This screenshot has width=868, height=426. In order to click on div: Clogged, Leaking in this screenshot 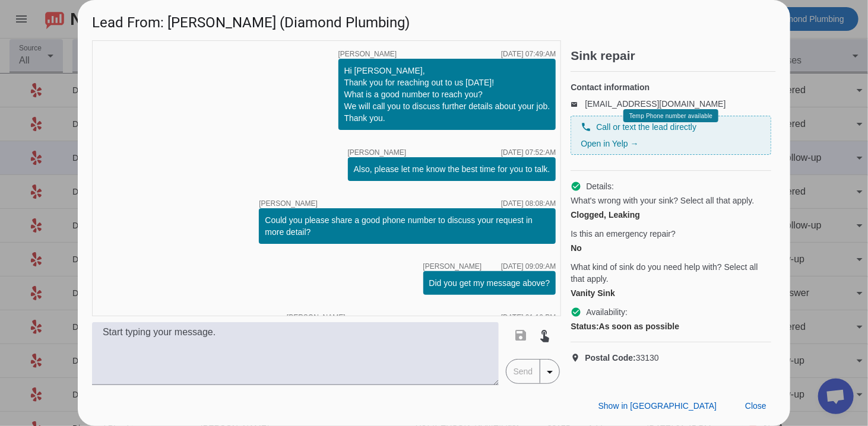, I will do `click(671, 215)`.